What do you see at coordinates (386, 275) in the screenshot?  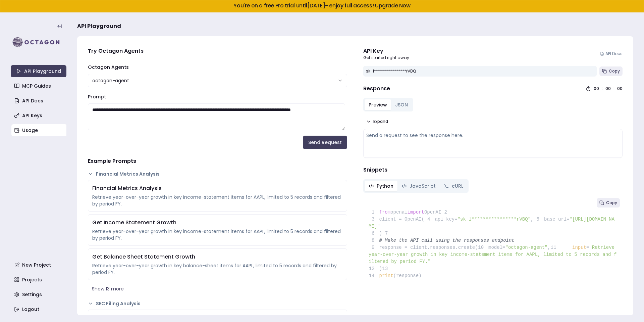 I see `span: print` at bounding box center [386, 275].